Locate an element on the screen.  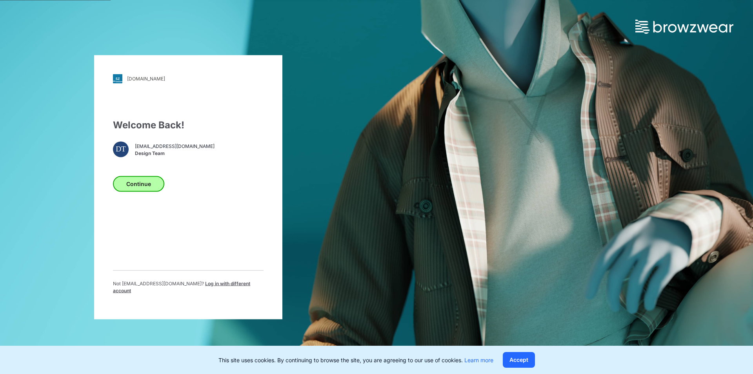
img: svg+xml;base64,PHN2ZyB3aWR0aD0iMjgiIGhlaWdodD0iMjgiIHZpZXdCb3g9IjAgMCAyOCAyOCIgZmlsbD0ibm9uZSIgeG... is located at coordinates (118, 78).